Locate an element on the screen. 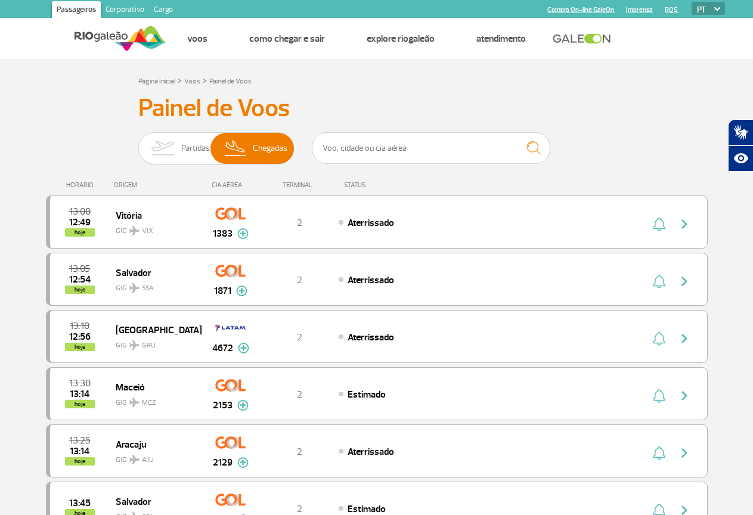 This screenshot has height=515, width=753. img: slider-embarque is located at coordinates (162, 148).